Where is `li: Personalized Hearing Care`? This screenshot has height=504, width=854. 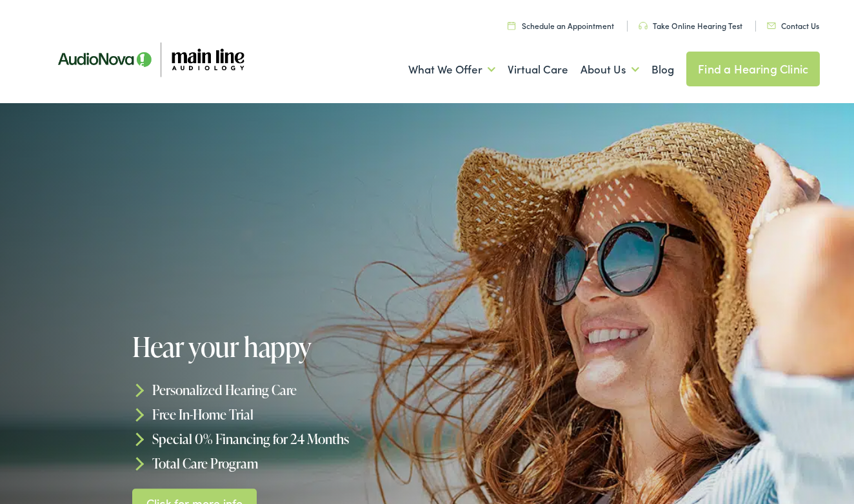 li: Personalized Hearing Care is located at coordinates (281, 390).